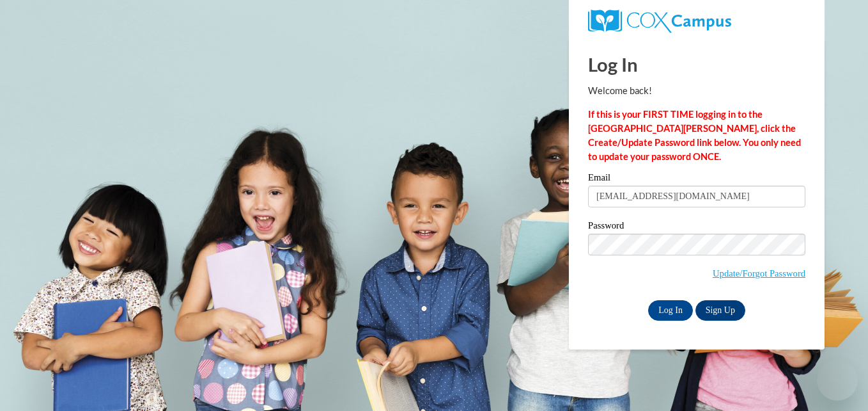 The height and width of the screenshot is (411, 868). What do you see at coordinates (697, 21) in the screenshot?
I see `a: COX Campus` at bounding box center [697, 21].